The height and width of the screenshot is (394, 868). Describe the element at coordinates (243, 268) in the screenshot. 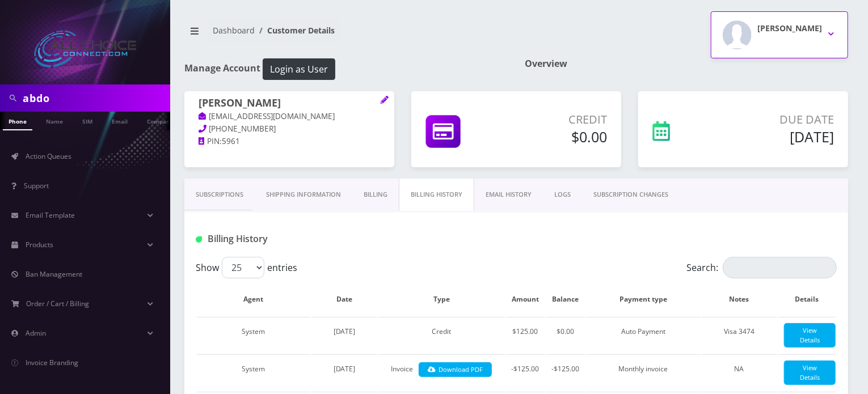

I see `select: Showentries` at that location.